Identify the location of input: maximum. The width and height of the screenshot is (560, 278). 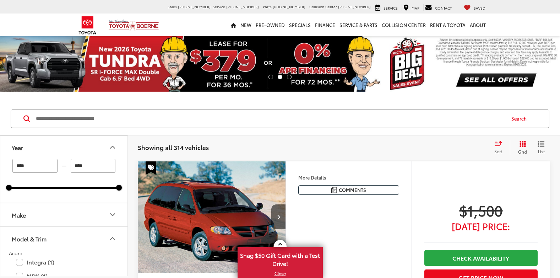
(93, 166).